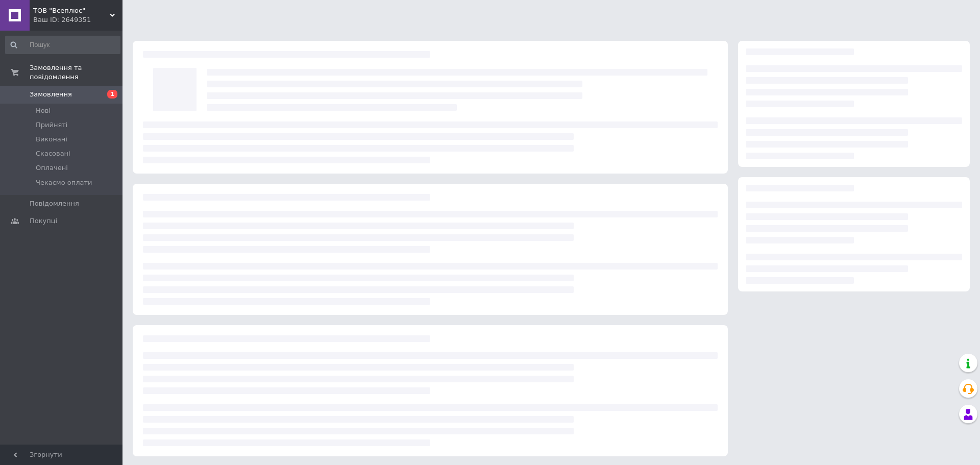  What do you see at coordinates (43, 110) in the screenshot?
I see `span: Нові` at bounding box center [43, 110].